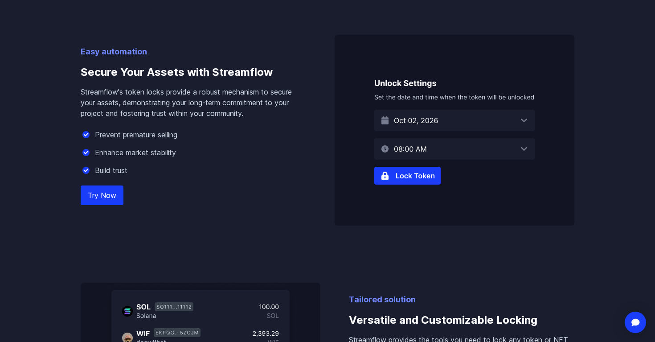 The image size is (655, 342). I want to click on p: Prevent premature selling, so click(136, 134).